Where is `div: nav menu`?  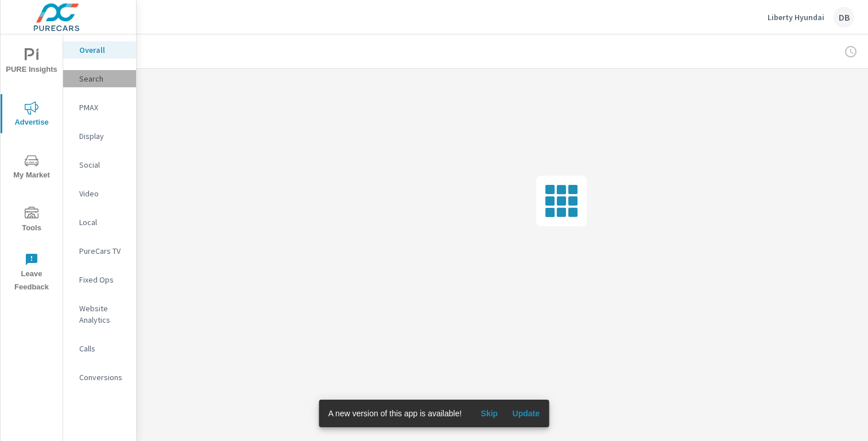
div: nav menu is located at coordinates (31, 167).